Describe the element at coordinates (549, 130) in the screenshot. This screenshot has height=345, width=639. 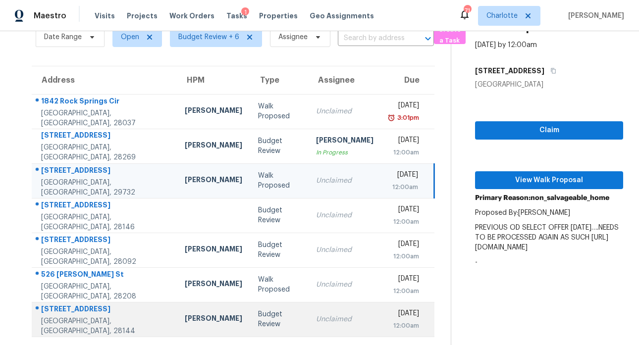
I see `button: Claim` at that location.